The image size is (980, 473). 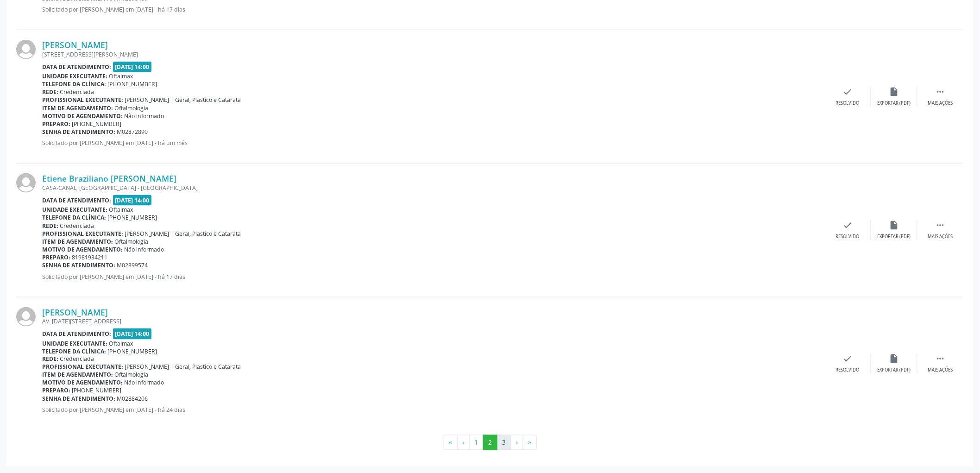 What do you see at coordinates (463, 443) in the screenshot?
I see `button: Go to previous page` at bounding box center [463, 443].